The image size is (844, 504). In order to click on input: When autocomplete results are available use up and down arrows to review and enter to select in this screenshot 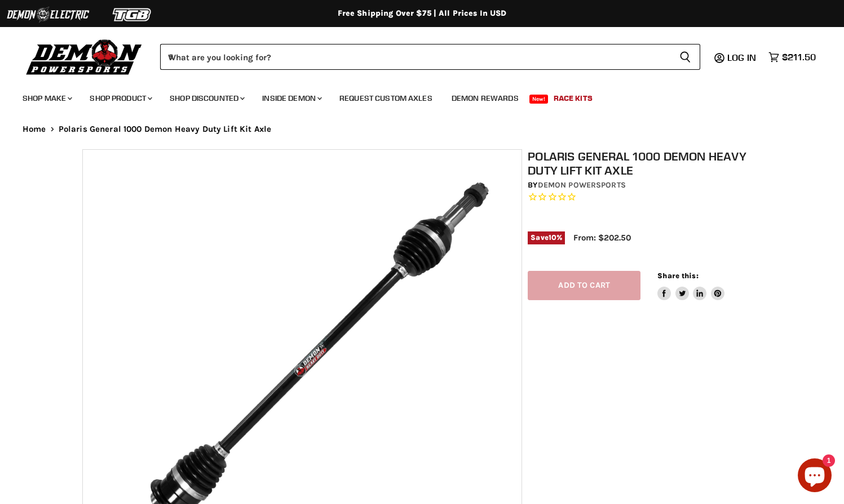, I will do `click(415, 57)`.